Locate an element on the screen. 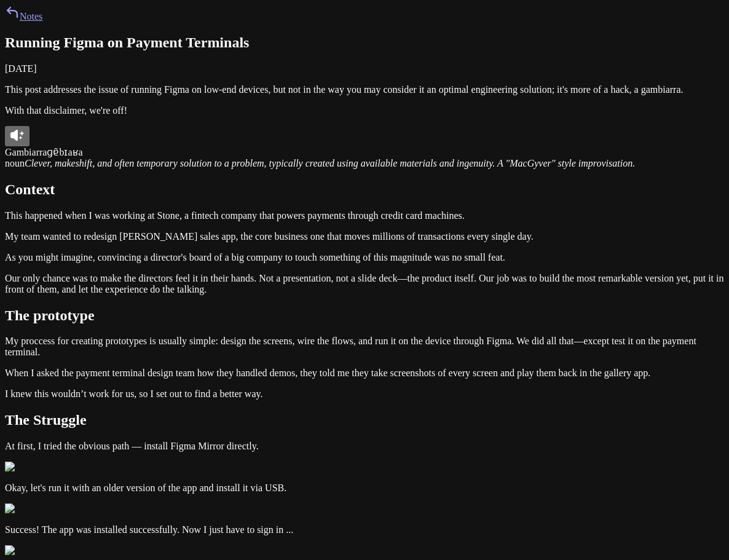 This screenshot has height=560, width=729. span: noun is located at coordinates (15, 163).